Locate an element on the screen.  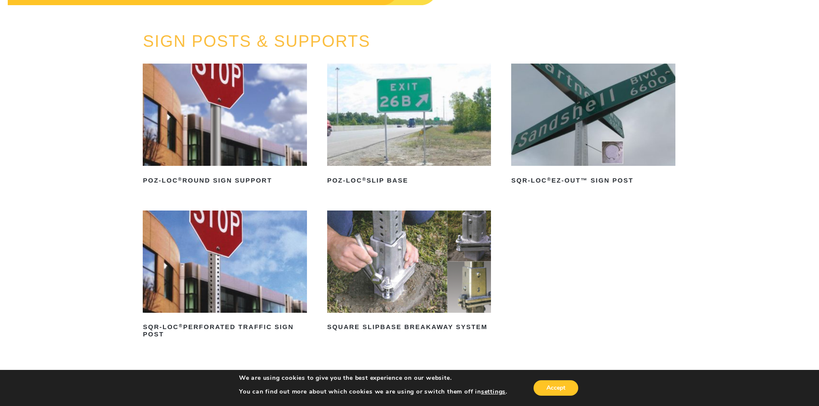
a: Square Slipbase Breakaway System is located at coordinates (409, 272).